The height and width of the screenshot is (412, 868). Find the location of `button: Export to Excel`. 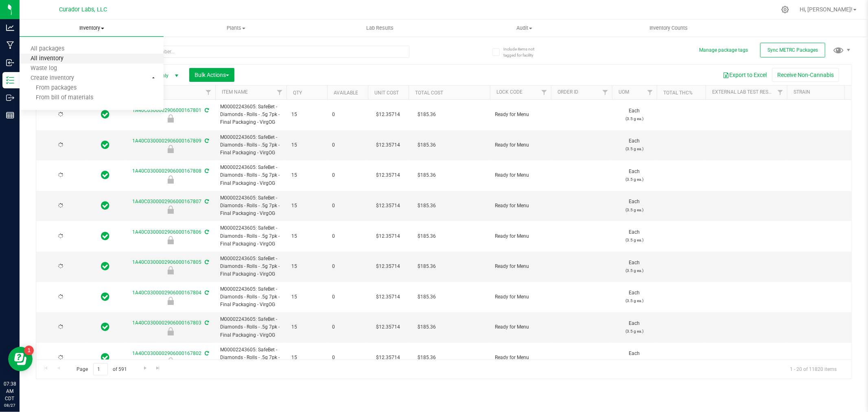

button: Export to Excel is located at coordinates (745, 75).